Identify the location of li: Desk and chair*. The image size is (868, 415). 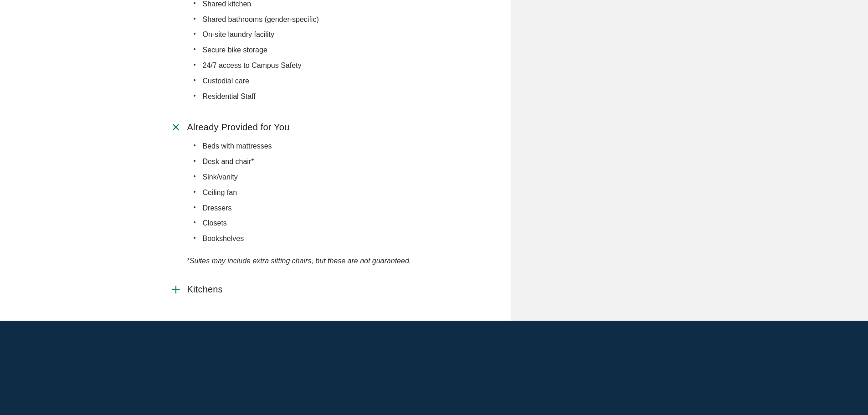
(336, 162).